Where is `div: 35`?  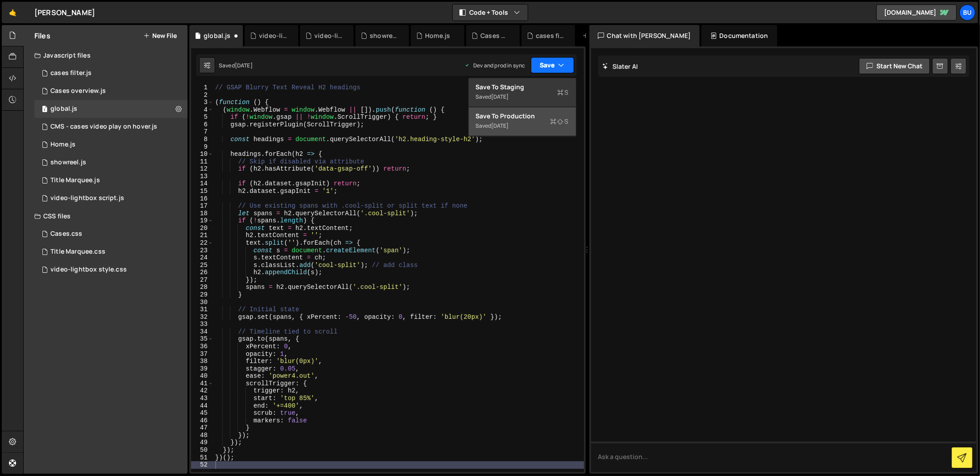 div: 35 is located at coordinates (202, 340).